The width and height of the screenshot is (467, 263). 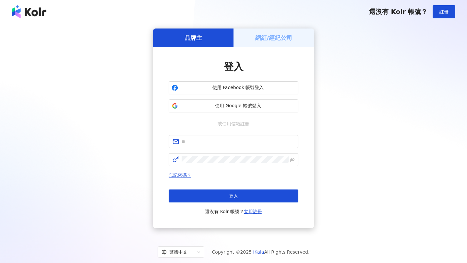 What do you see at coordinates (238, 106) in the screenshot?
I see `span: 使用 Google 帳號登入` at bounding box center [238, 106].